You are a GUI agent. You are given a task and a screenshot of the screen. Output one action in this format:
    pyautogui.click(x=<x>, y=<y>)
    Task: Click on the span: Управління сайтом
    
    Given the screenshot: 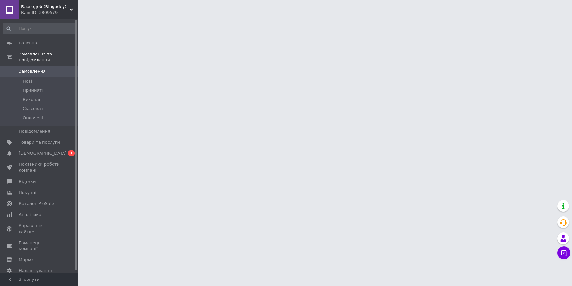 What is the action you would take?
    pyautogui.click(x=39, y=229)
    